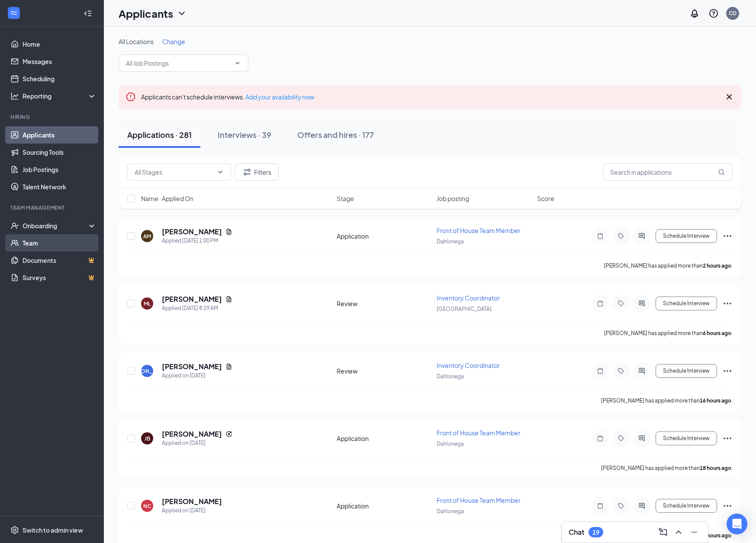 This screenshot has width=756, height=543. Describe the element at coordinates (59, 62) in the screenshot. I see `a: Messages` at that location.